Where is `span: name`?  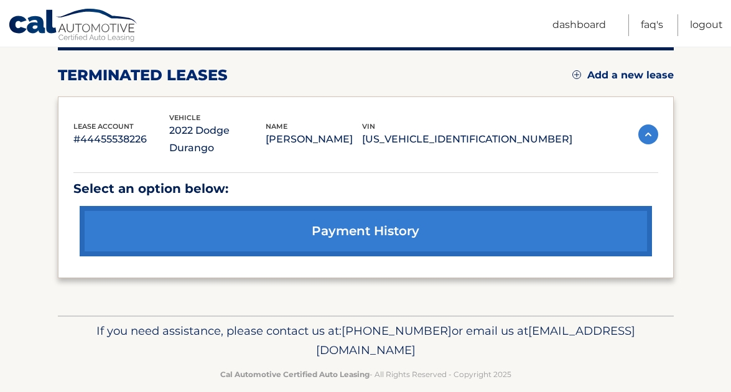
span: name is located at coordinates (276, 126).